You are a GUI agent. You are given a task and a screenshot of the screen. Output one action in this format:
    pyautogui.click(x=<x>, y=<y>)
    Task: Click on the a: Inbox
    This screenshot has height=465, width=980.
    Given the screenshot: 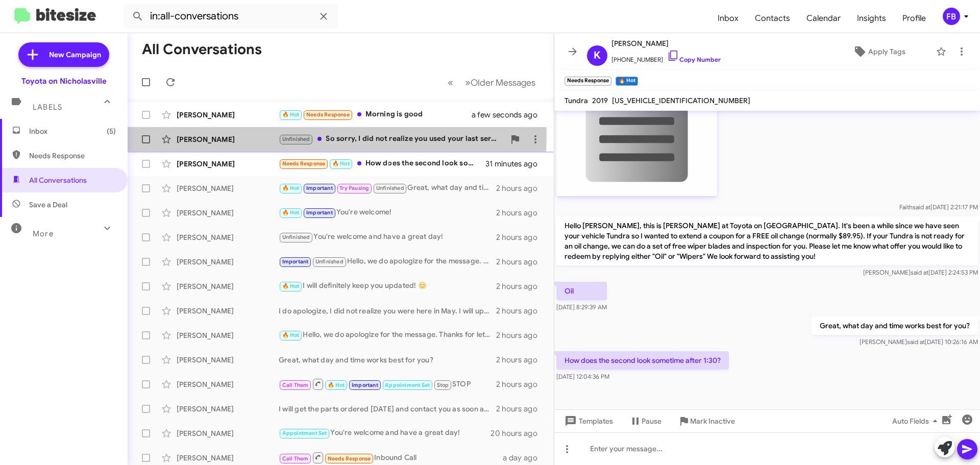 What is the action you would take?
    pyautogui.click(x=728, y=18)
    